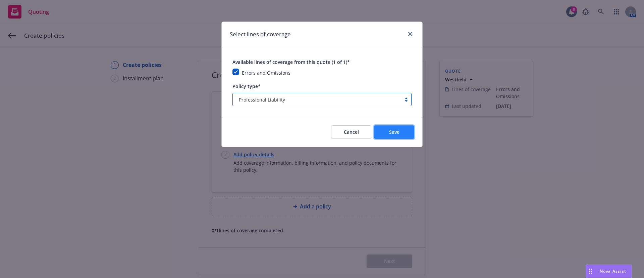 This screenshot has height=278, width=644. I want to click on span: Errors and Omissions, so click(266, 73).